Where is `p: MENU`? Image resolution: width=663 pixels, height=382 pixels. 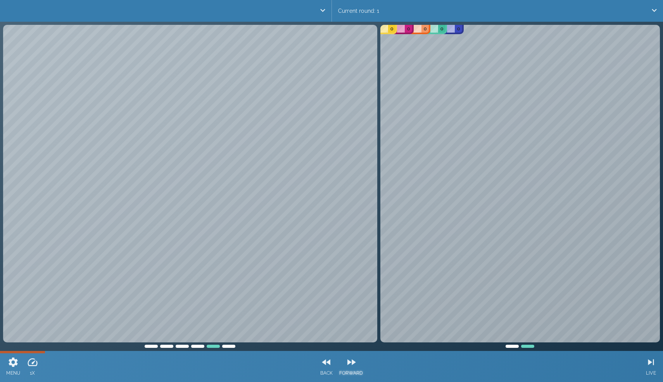
p: MENU is located at coordinates (13, 373).